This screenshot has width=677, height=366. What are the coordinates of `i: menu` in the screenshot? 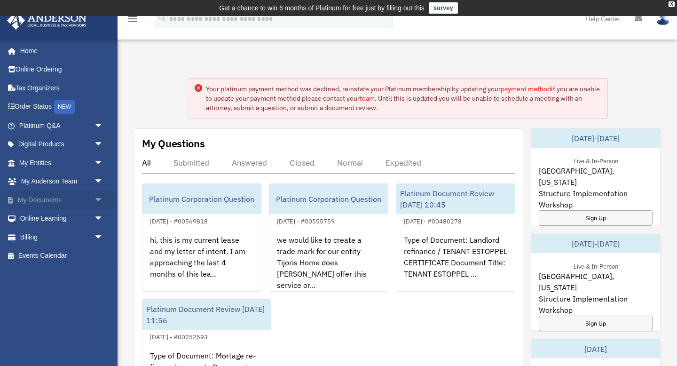 It's located at (133, 19).